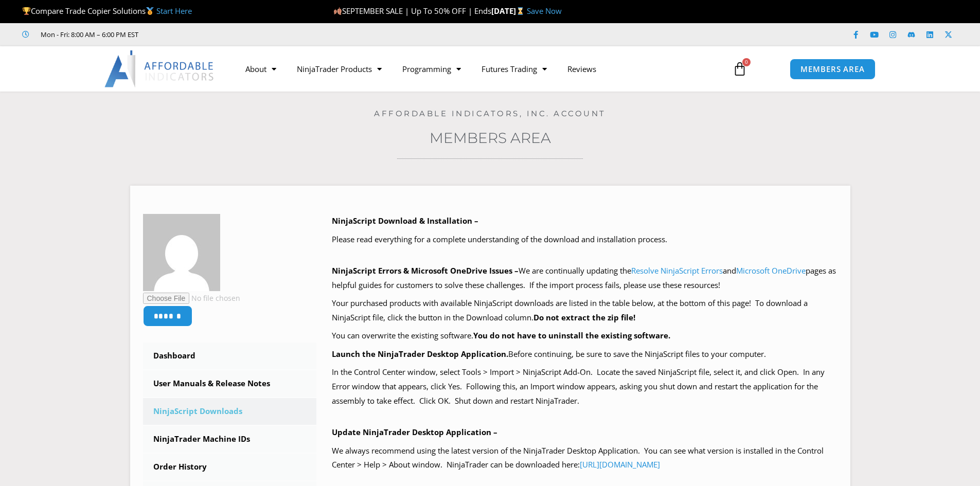 The width and height of the screenshot is (980, 486). What do you see at coordinates (572, 336) in the screenshot?
I see `b: You do not have to uninstall the existing software.` at bounding box center [572, 336].